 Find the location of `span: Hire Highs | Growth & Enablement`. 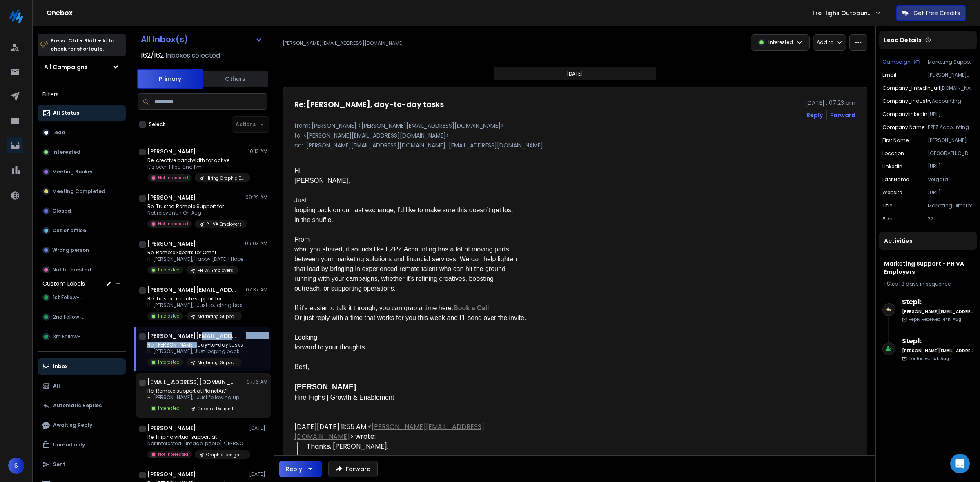

span: Hire Highs | Growth & Enablement is located at coordinates (344, 392).